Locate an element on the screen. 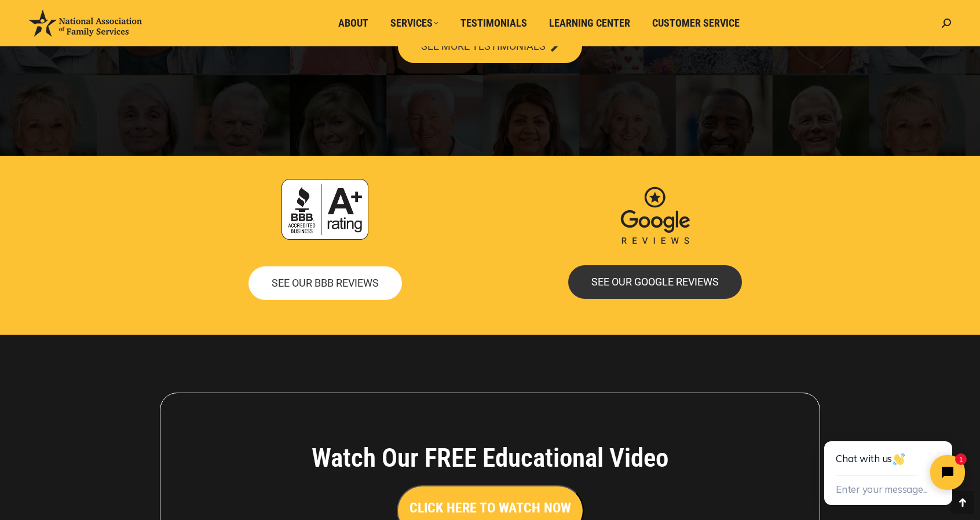  img: Google Reviews is located at coordinates (655, 217).